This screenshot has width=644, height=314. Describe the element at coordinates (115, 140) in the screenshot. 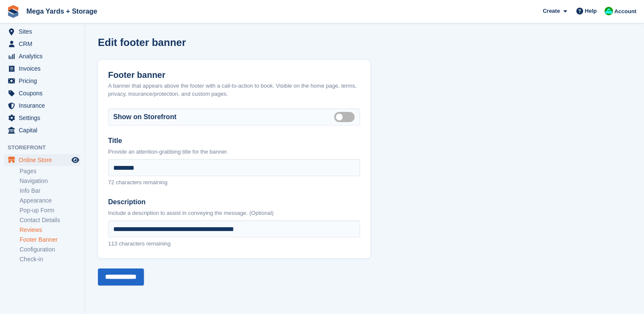

I see `label: Title` at that location.